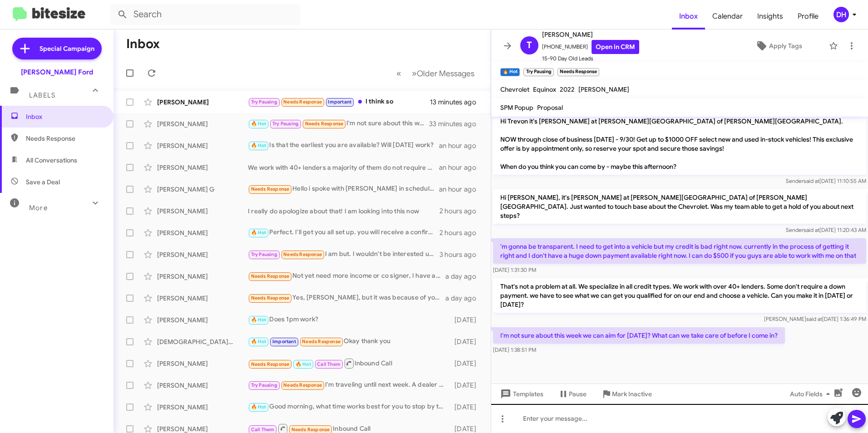  What do you see at coordinates (445, 74) in the screenshot?
I see `span: Older Messages` at bounding box center [445, 74].